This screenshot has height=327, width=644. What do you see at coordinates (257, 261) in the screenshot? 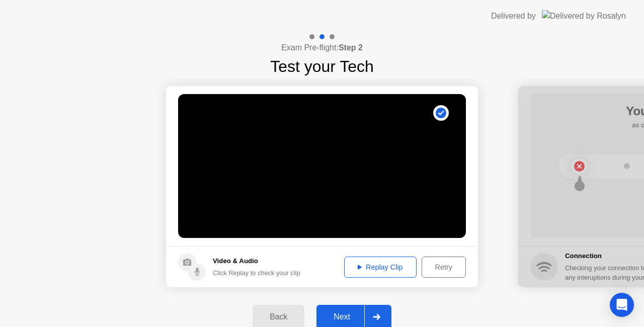
I see `h5: Video & Audio` at bounding box center [257, 261].